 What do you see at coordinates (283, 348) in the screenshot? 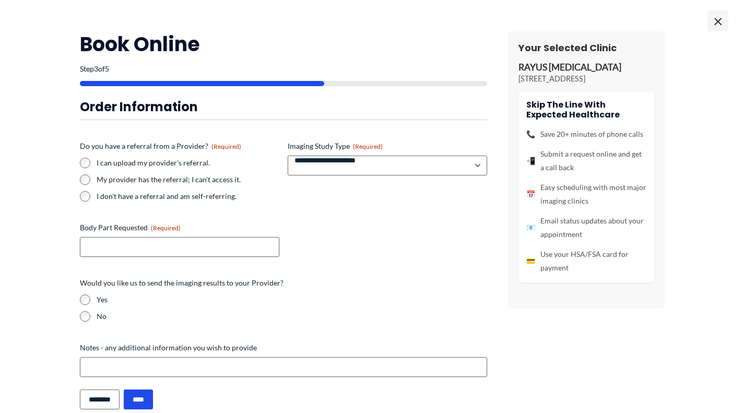
I see `label: Notes - any additional information you wish to provide` at bounding box center [283, 348].